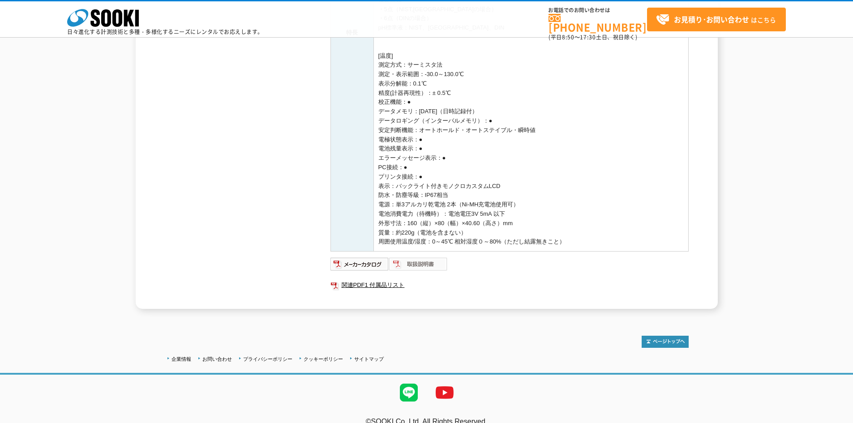 The width and height of the screenshot is (853, 423). Describe the element at coordinates (588, 37) in the screenshot. I see `span: 17:30` at that location.